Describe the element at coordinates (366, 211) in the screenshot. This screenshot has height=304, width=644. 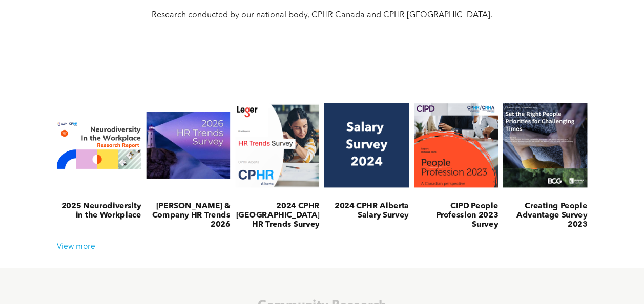
I see `h3: 2024 CPHR Alberta Salary Survey` at that location.